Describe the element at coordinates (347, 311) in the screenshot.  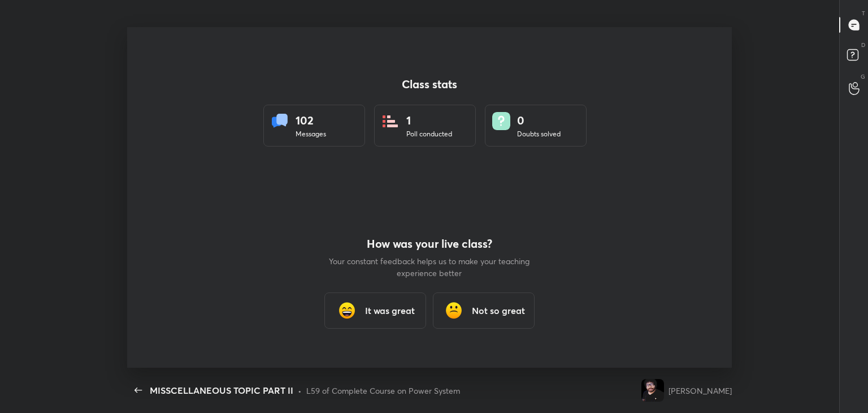
I see `img: grinning_face_with_smiling_eyes_cmp.gif` at that location.